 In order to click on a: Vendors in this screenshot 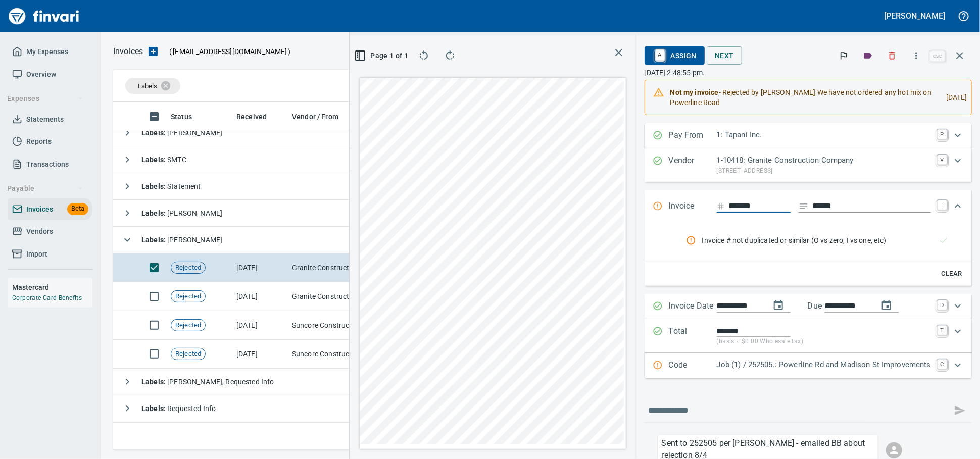, I will do `click(50, 231)`.